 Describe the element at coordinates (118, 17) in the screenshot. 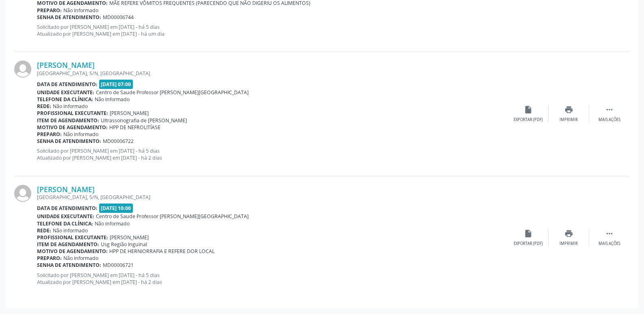

I see `span: MD00006744` at that location.